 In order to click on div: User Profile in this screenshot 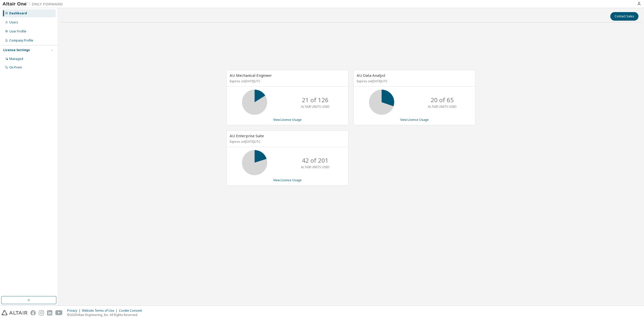, I will do `click(18, 31)`.